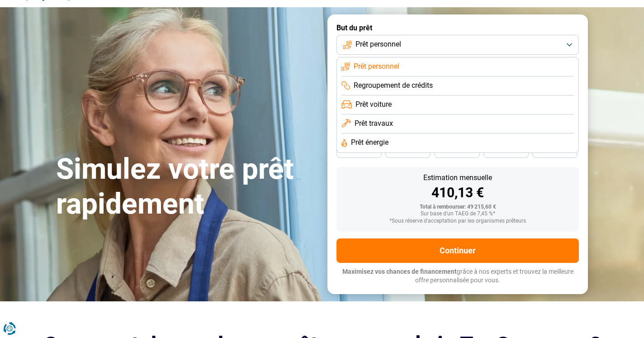  Describe the element at coordinates (458, 45) in the screenshot. I see `button: Prêt personnel` at that location.